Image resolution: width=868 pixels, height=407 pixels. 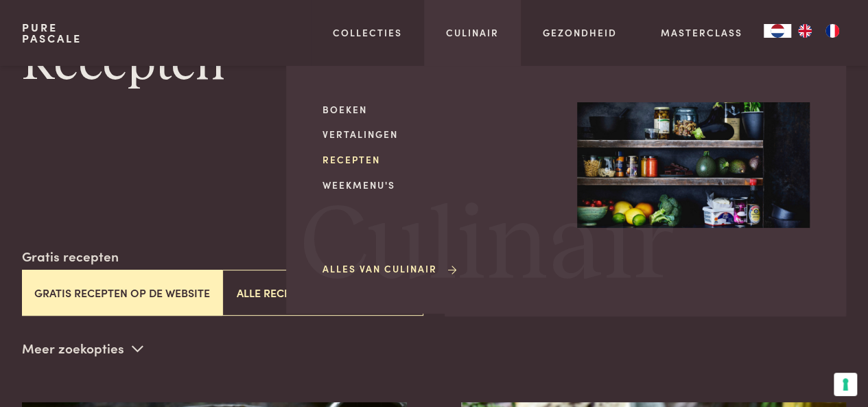 I want to click on a: FR, so click(x=832, y=31).